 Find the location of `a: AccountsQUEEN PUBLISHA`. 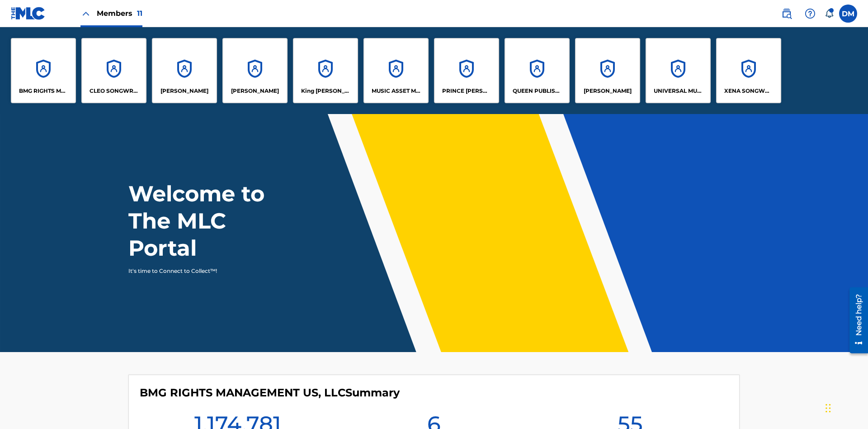

a: AccountsQUEEN PUBLISHA is located at coordinates (538, 71).